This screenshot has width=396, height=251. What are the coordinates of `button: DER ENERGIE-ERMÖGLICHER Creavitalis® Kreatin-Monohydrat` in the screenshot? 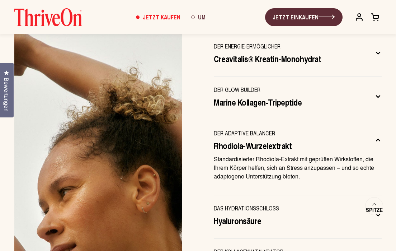 It's located at (298, 55).